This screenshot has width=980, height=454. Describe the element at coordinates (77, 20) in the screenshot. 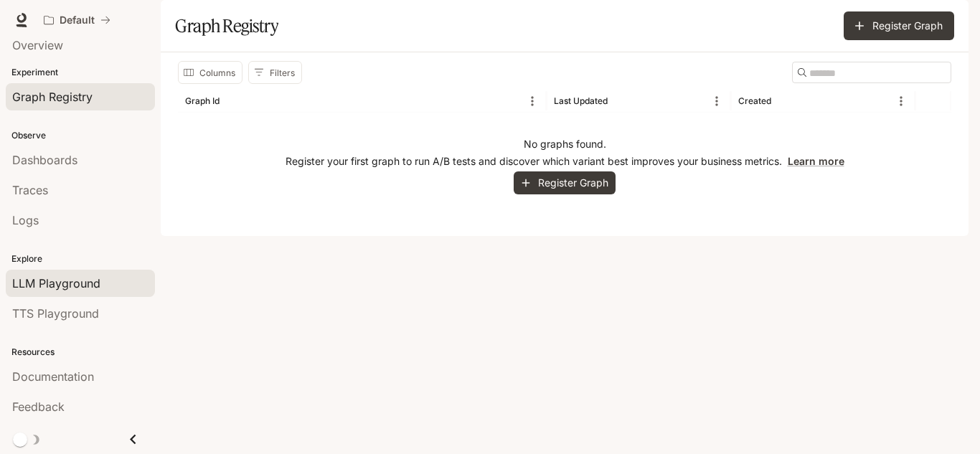

I see `button: All workspaces` at that location.